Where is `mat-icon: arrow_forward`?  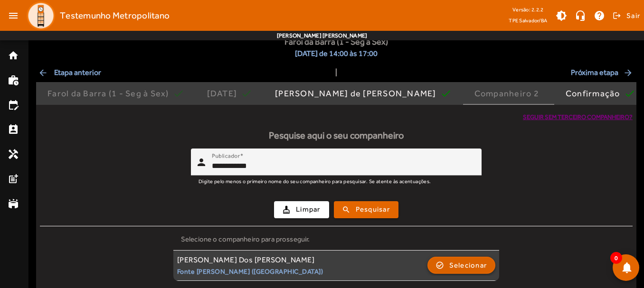
mat-icon: arrow_forward is located at coordinates (629, 73).